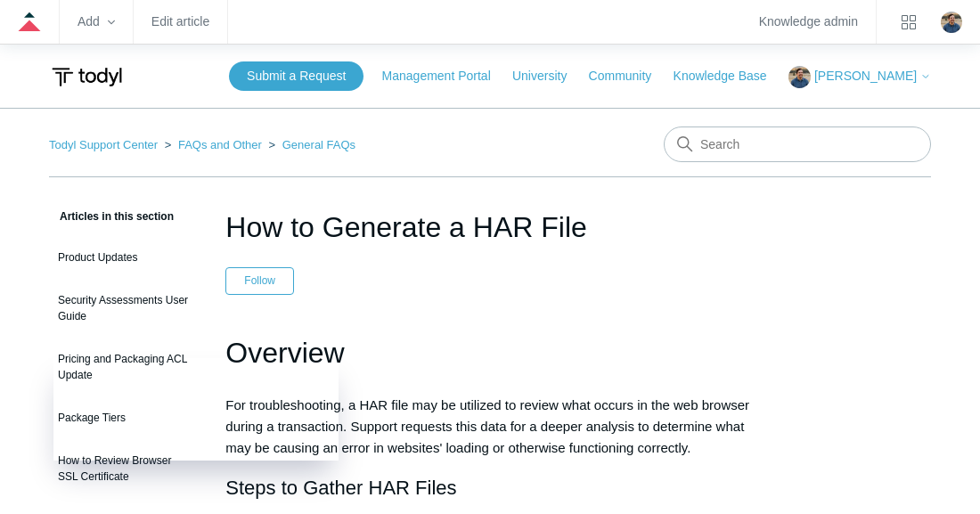 The image size is (980, 514). I want to click on a: Management Portal, so click(445, 76).